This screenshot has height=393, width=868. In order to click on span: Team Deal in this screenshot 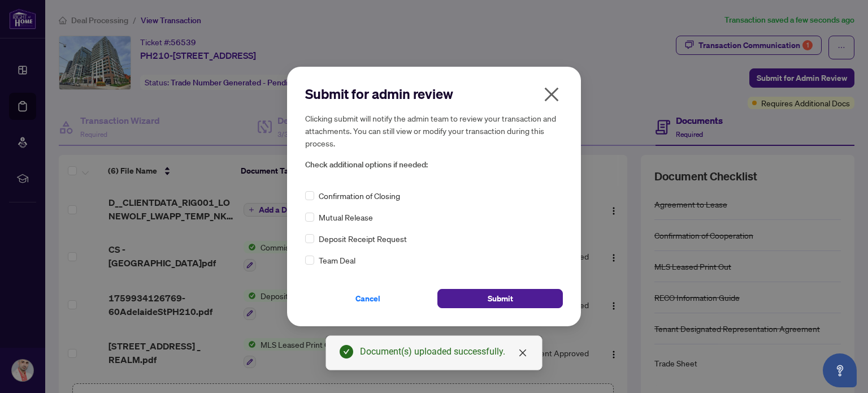, I will do `click(337, 260)`.